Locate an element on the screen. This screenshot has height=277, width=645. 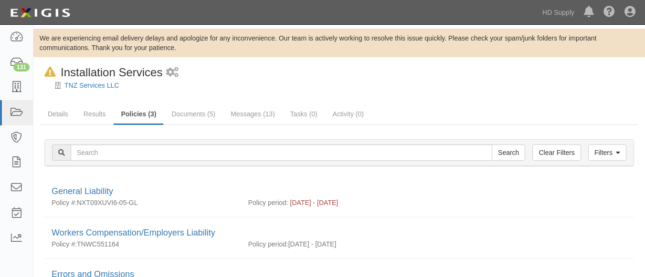
a: General Liability is located at coordinates (82, 191).